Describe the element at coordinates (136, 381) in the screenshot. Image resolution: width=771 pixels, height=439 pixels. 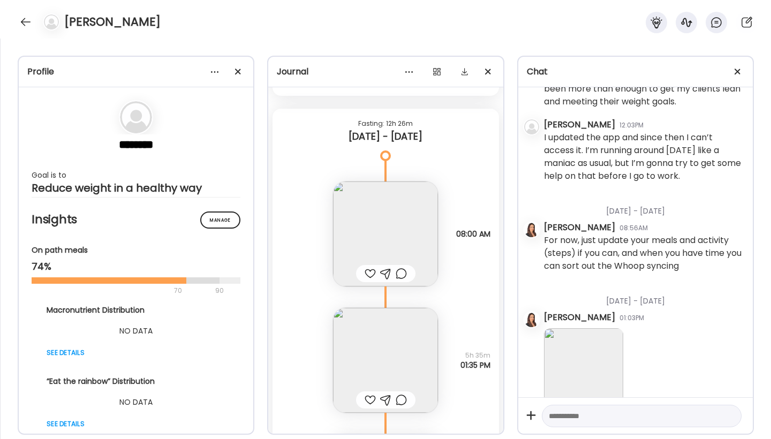
I see `div: “Eat the rainbow” Distribution` at that location.